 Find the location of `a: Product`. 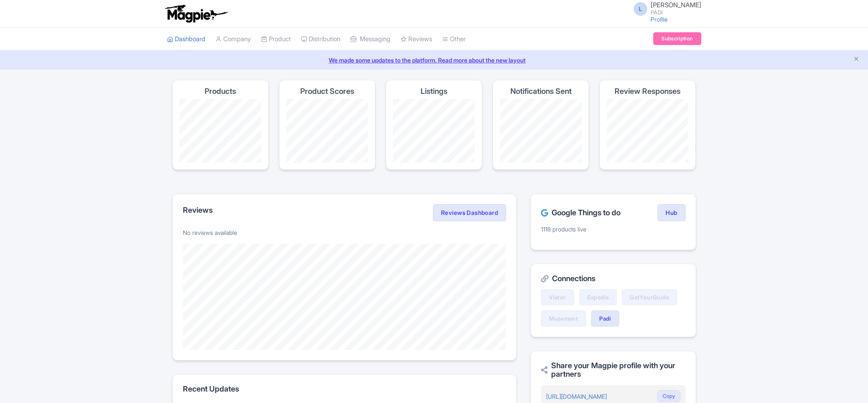

a: Product is located at coordinates (276, 39).